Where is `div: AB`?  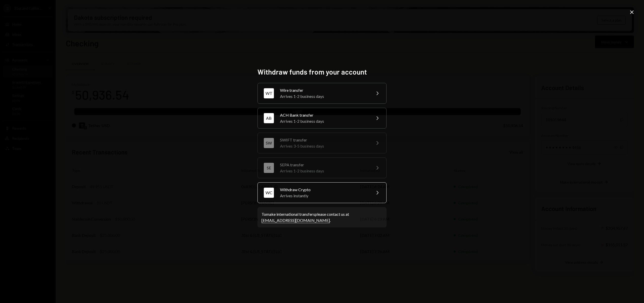 div: AB is located at coordinates (269, 118).